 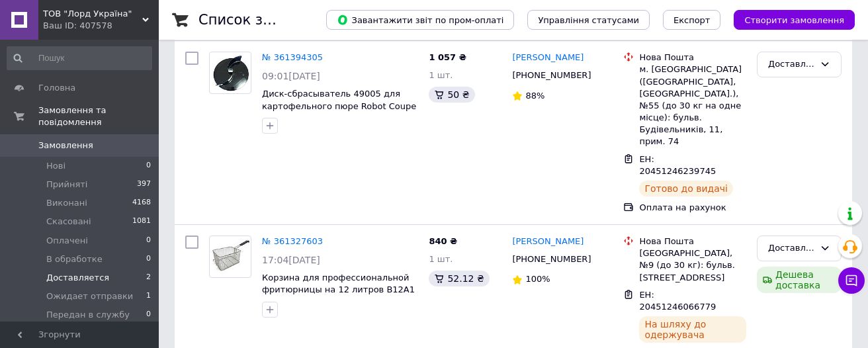 I want to click on span: Корзина для профессиональной фритюрницы на 12 литров B12A1 GoodFood, so click(x=338, y=290).